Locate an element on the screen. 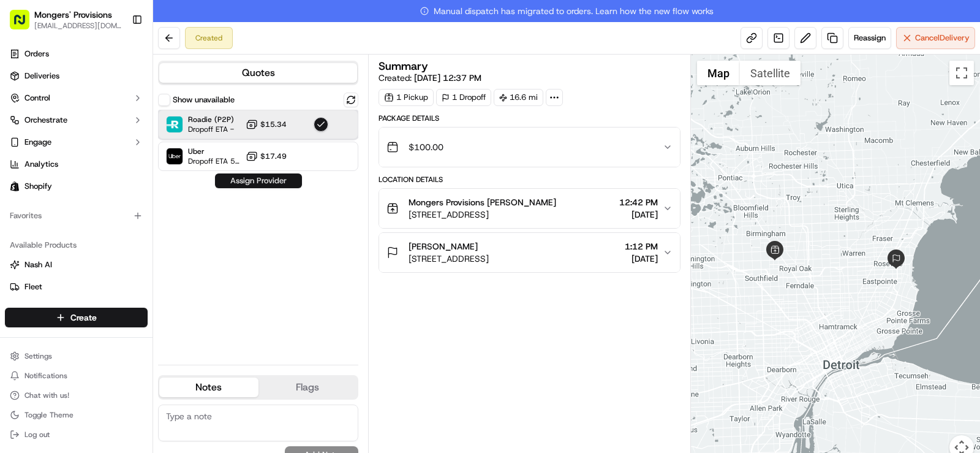  a: Analytics is located at coordinates (76, 164).